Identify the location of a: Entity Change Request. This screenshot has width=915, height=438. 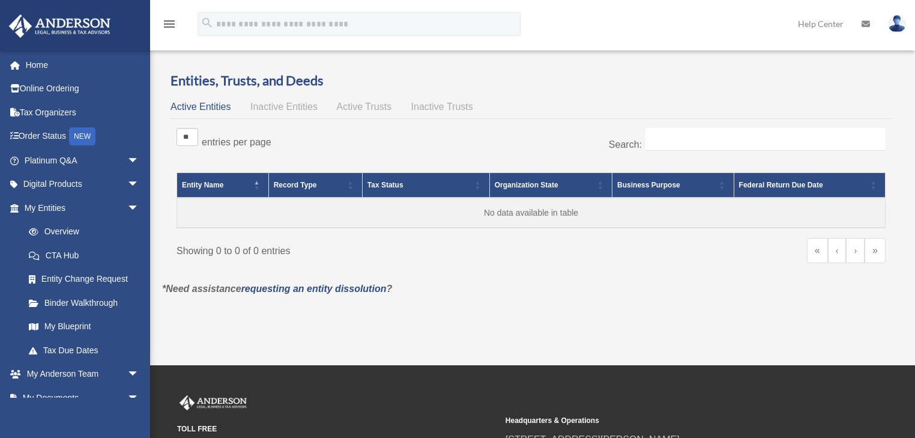
(84, 279).